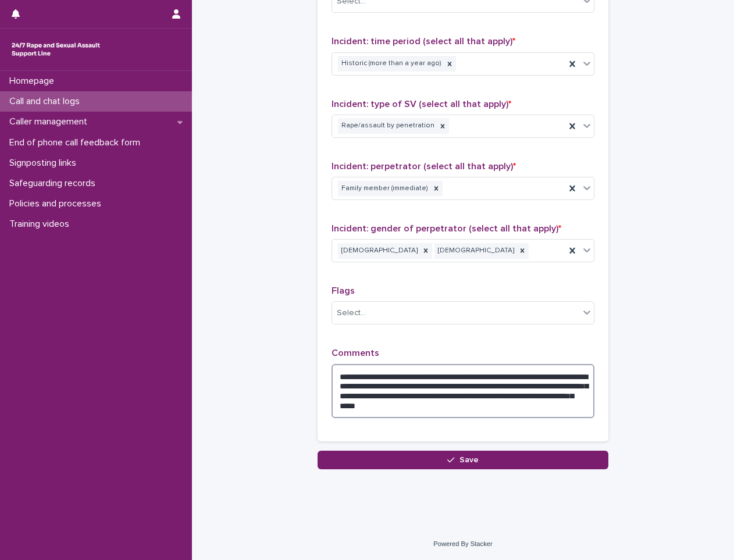 Image resolution: width=734 pixels, height=560 pixels. What do you see at coordinates (56, 49) in the screenshot?
I see `img: rhQMoQhaT3yELyF149Cw` at bounding box center [56, 49].